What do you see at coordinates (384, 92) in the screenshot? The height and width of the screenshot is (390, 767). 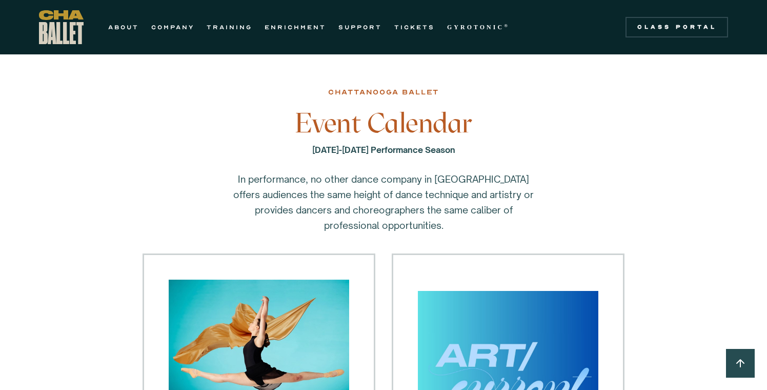 I see `div: chattanooga ballet` at bounding box center [384, 92].